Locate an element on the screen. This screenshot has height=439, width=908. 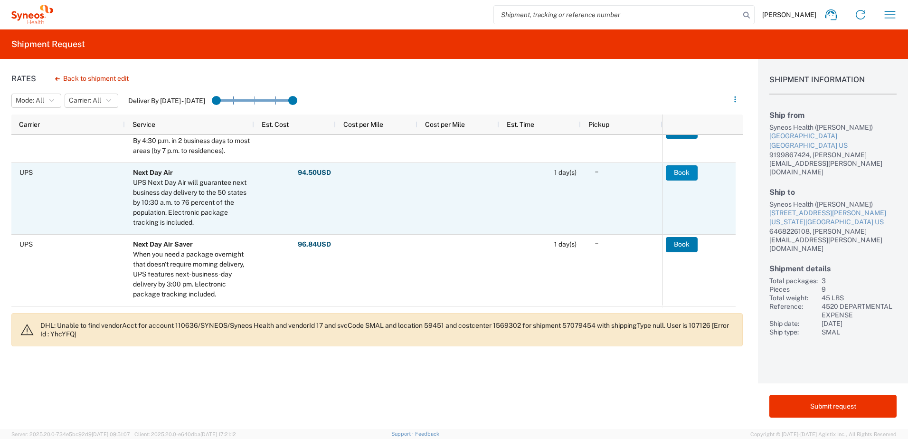
span: Mode: All is located at coordinates (30, 100).